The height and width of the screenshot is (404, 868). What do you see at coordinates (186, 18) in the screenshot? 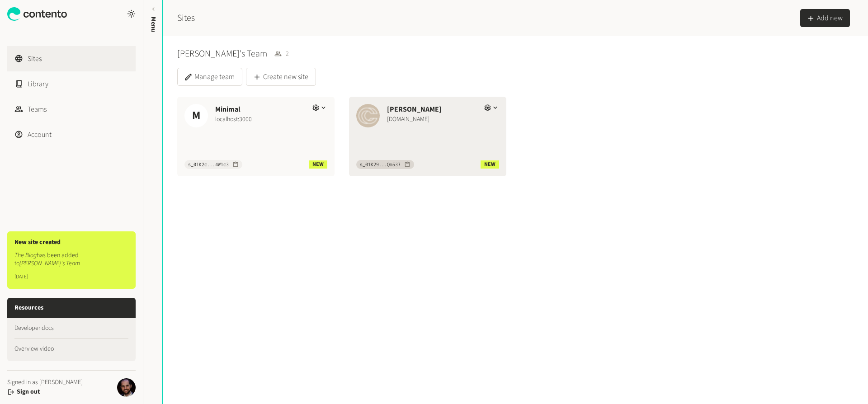
I see `h2: Sites` at bounding box center [186, 18].